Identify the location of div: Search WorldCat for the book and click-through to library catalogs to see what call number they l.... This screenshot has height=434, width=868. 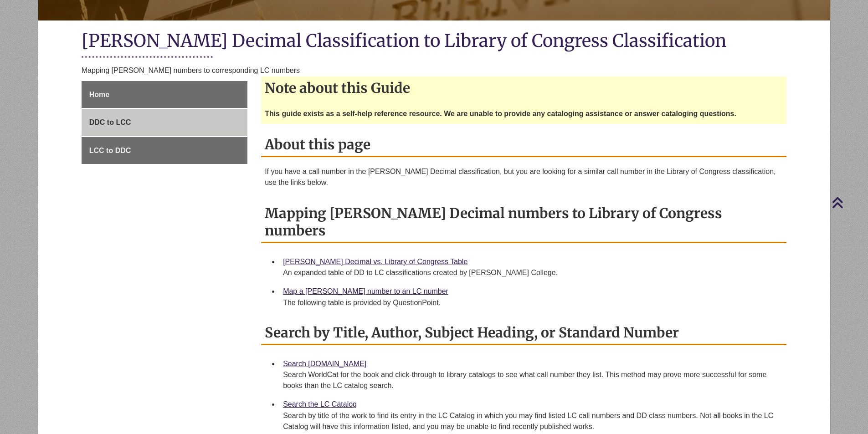
(531, 381).